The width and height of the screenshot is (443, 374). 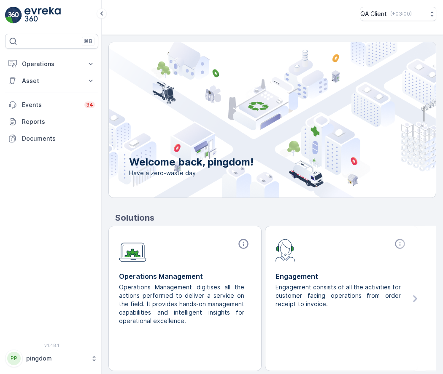 What do you see at coordinates (51, 139) in the screenshot?
I see `a: Documents` at bounding box center [51, 139].